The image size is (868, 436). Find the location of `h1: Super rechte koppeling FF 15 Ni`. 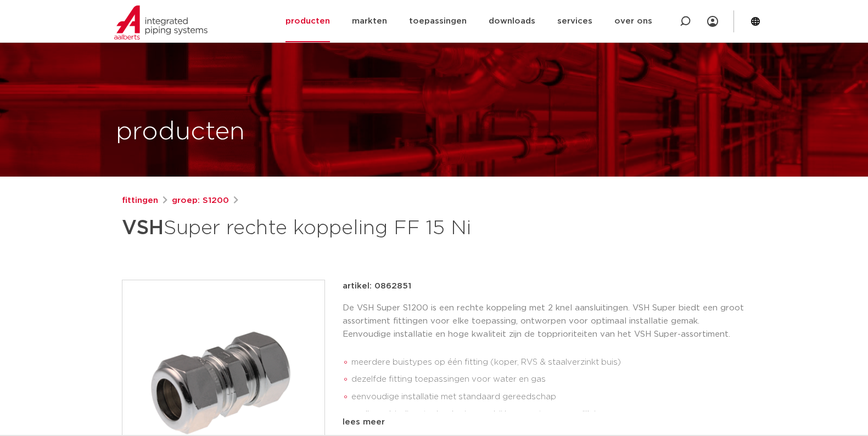

h1: Super rechte koppeling FF 15 Ni is located at coordinates (328, 228).